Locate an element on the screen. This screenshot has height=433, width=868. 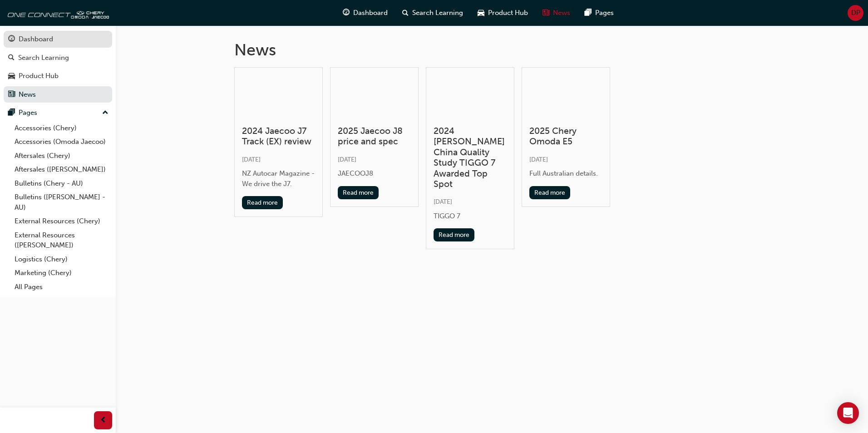
div: Search Learning is located at coordinates (44, 58).